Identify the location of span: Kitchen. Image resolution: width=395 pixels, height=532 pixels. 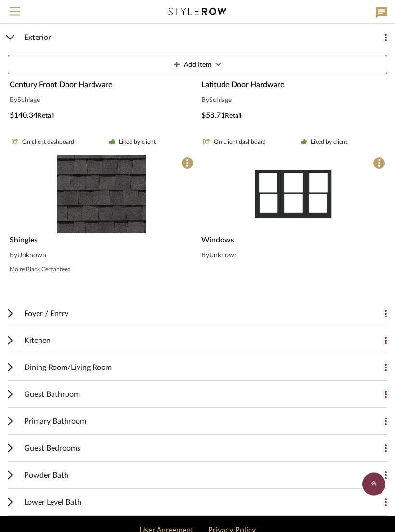
(37, 341).